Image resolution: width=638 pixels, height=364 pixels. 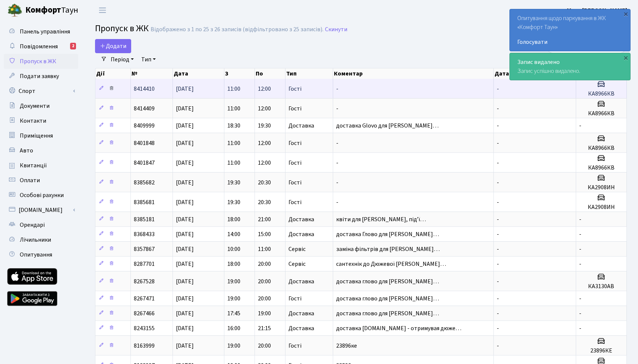 I want to click on span: 21:00, so click(x=264, y=220).